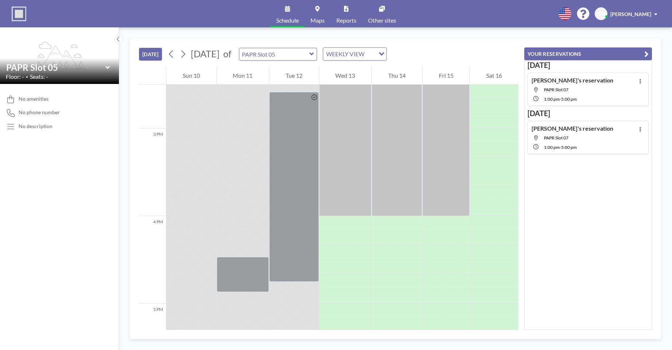 The height and width of the screenshot is (350, 672). Describe the element at coordinates (227, 54) in the screenshot. I see `span: of` at that location.